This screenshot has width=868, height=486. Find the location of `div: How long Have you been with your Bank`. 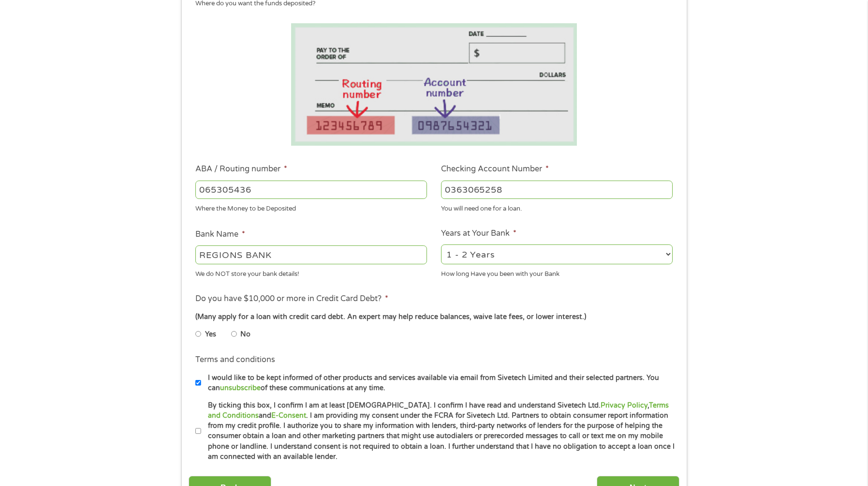

div: How long Have you been with your Bank is located at coordinates (557, 272).